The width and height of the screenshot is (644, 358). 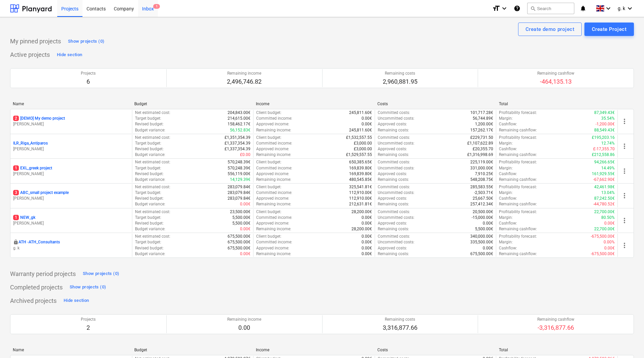 I want to click on div: ATH -ATH_Consultantsg. k, so click(x=71, y=245).